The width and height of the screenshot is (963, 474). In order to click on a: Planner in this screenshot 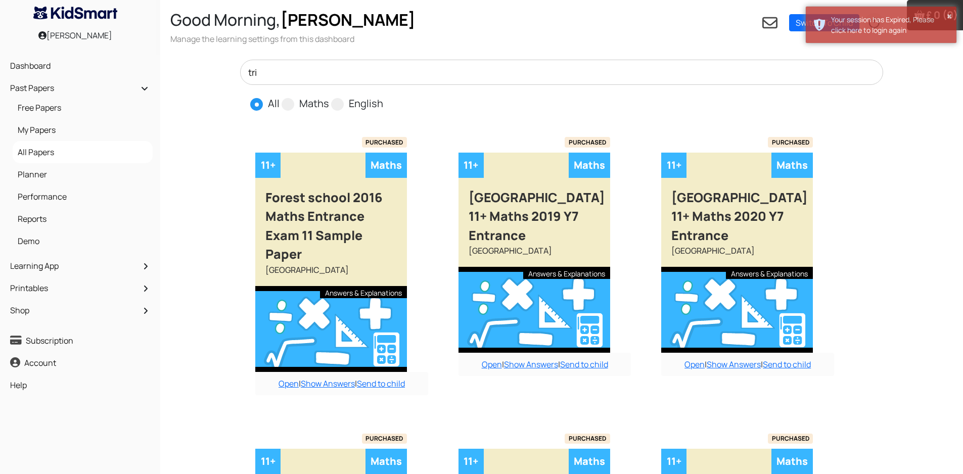, I will do `click(82, 174)`.